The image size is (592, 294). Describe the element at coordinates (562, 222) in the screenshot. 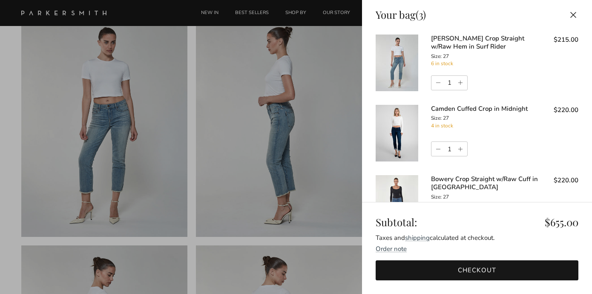

I see `span: $655.00` at that location.